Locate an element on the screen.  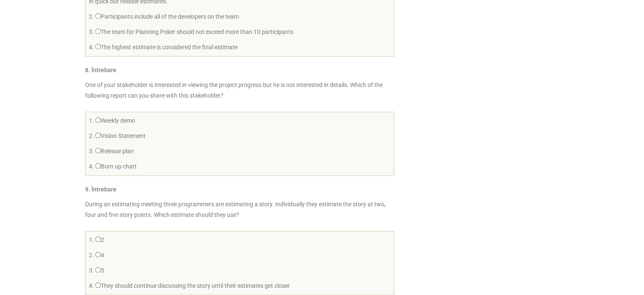
label: Burn up chart is located at coordinates (116, 166).